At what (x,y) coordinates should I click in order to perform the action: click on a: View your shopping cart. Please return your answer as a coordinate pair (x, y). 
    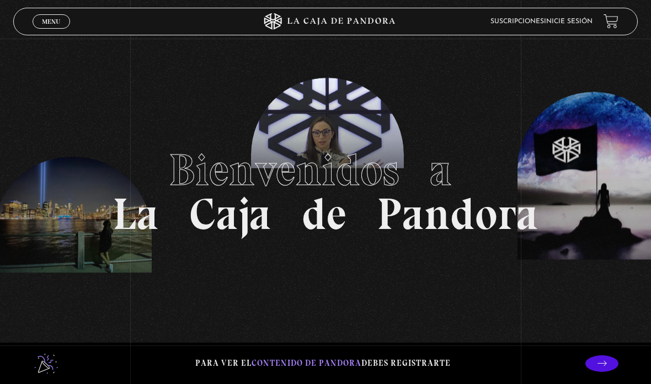
    Looking at the image, I should click on (611, 21).